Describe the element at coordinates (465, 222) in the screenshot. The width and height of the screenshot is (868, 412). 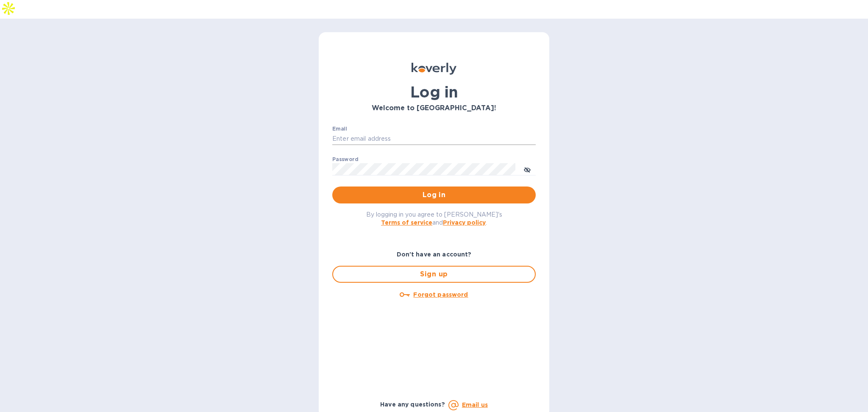
I see `b: Privacy policy` at that location.